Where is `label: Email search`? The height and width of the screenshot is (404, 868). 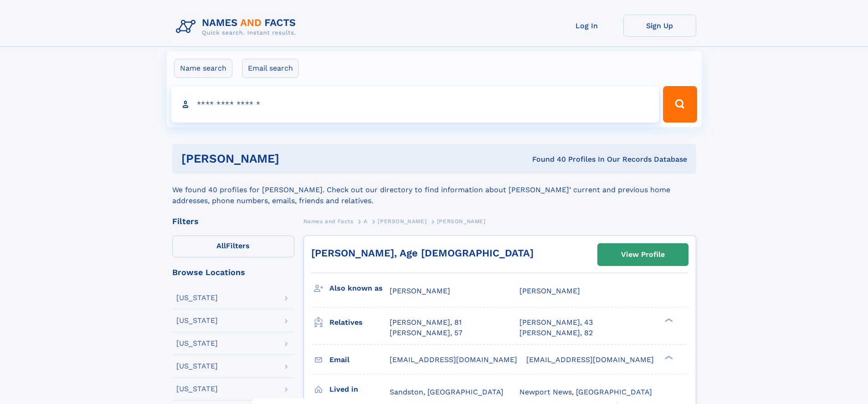 label: Email search is located at coordinates (270, 68).